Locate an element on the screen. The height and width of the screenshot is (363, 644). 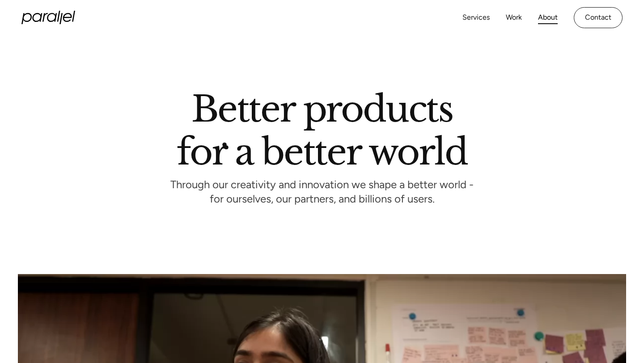
a: About is located at coordinates (547, 17).